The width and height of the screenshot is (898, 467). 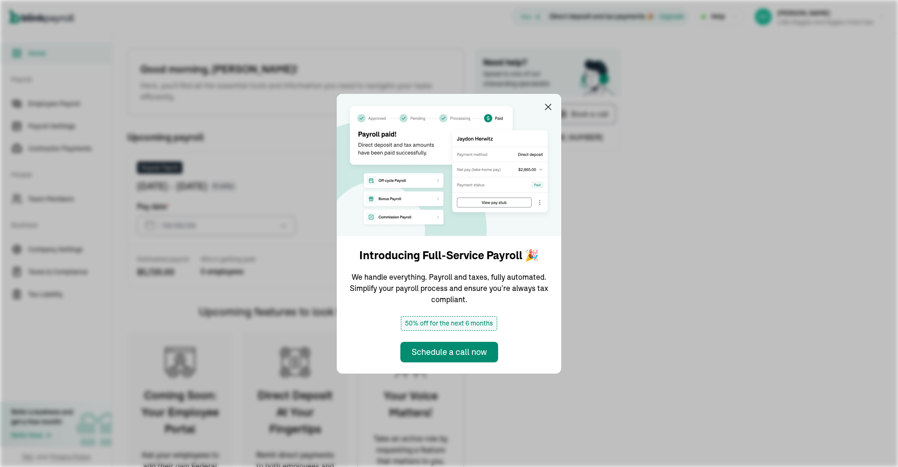 What do you see at coordinates (449, 288) in the screenshot?
I see `p: We handle everything. Payroll and taxes, fully automated. Simplify your payroll process and ensur...` at bounding box center [449, 288].